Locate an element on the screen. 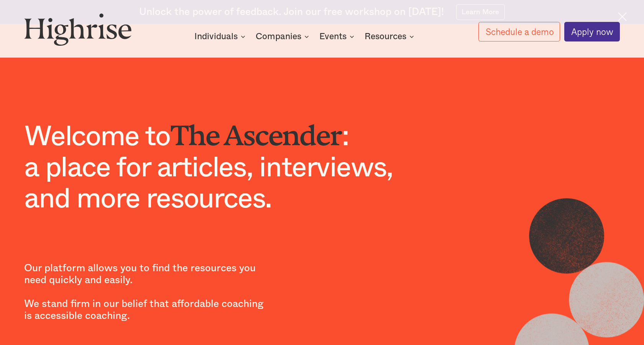 The height and width of the screenshot is (345, 644). p: Our platform allows you to find the resources you need quickly and easily. We stand firm in our b... is located at coordinates (145, 280).